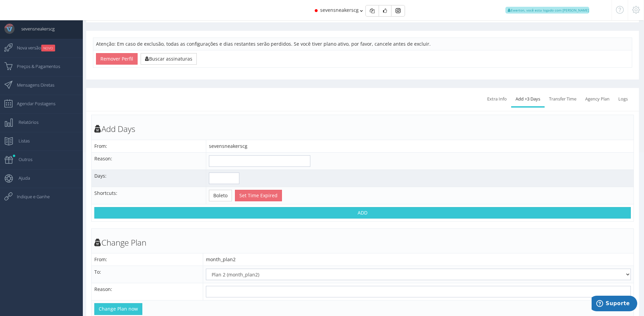 This screenshot has width=644, height=316. I want to click on td: Atenção: Em caso de exclusão, todas as configurações e dias restantes serão perdidos. Se você tiv..., so click(363, 44).